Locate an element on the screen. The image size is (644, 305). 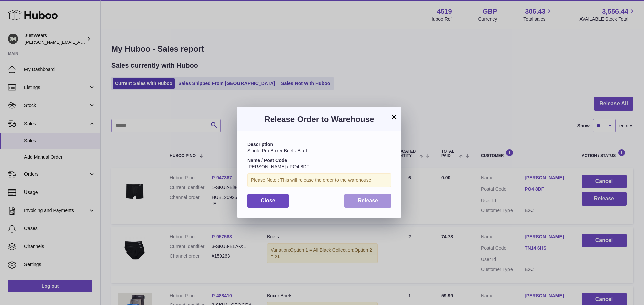
div: Please Note : This will release the order to the warehouse is located at coordinates (319, 180).